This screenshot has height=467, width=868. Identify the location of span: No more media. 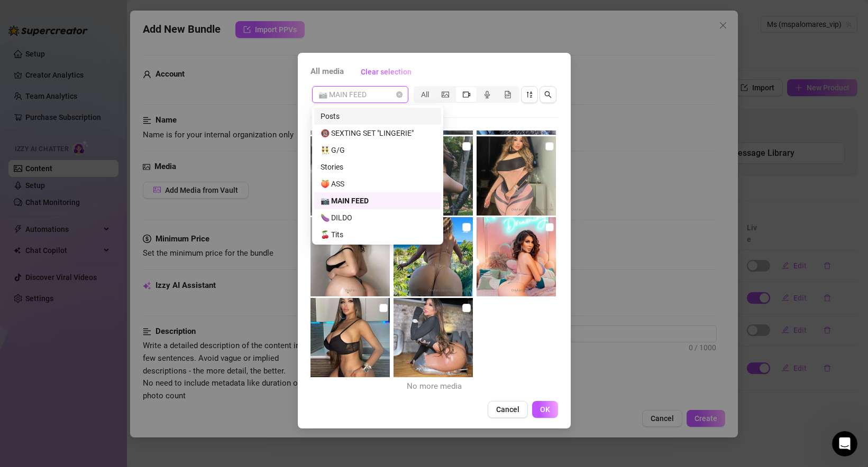
(434, 387).